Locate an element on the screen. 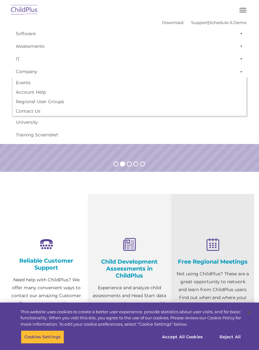 This screenshot has height=350, width=259. img: ChildPlus by Procare Solutions is located at coordinates (24, 10).